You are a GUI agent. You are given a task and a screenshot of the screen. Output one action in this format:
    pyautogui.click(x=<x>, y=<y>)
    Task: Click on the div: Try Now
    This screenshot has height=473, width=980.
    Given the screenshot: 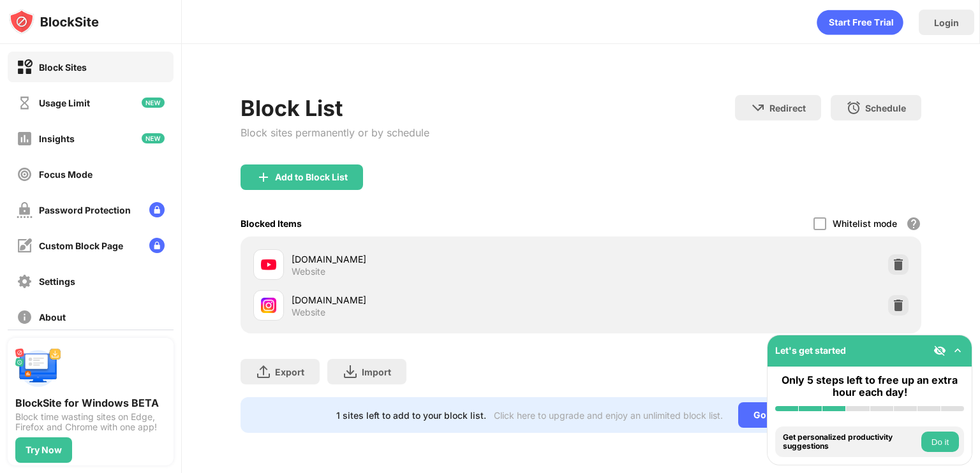 What is the action you would take?
    pyautogui.click(x=43, y=450)
    